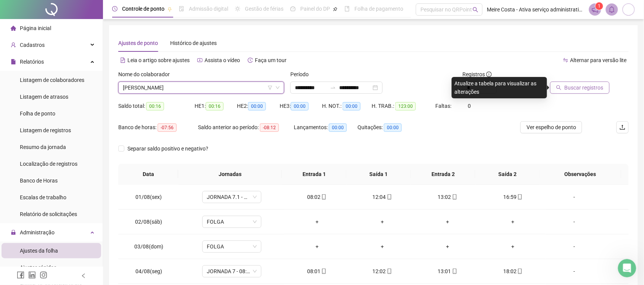 This screenshot has height=285, width=644. Describe the element at coordinates (13, 28) in the screenshot. I see `span: home` at that location.